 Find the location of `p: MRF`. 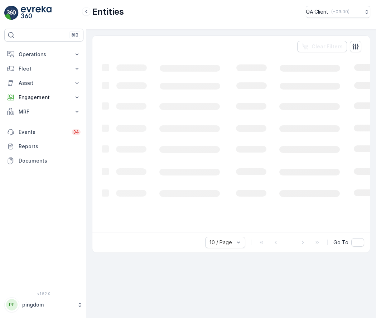

p: MRF is located at coordinates (44, 112).